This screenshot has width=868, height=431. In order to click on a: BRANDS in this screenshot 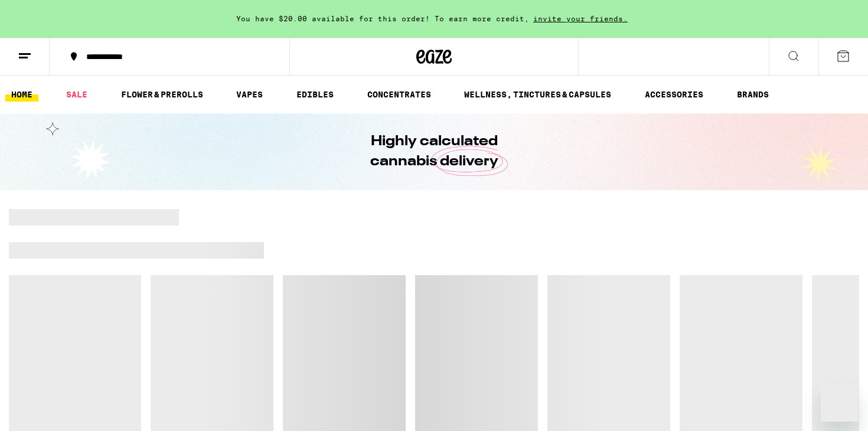, I will do `click(753, 95)`.